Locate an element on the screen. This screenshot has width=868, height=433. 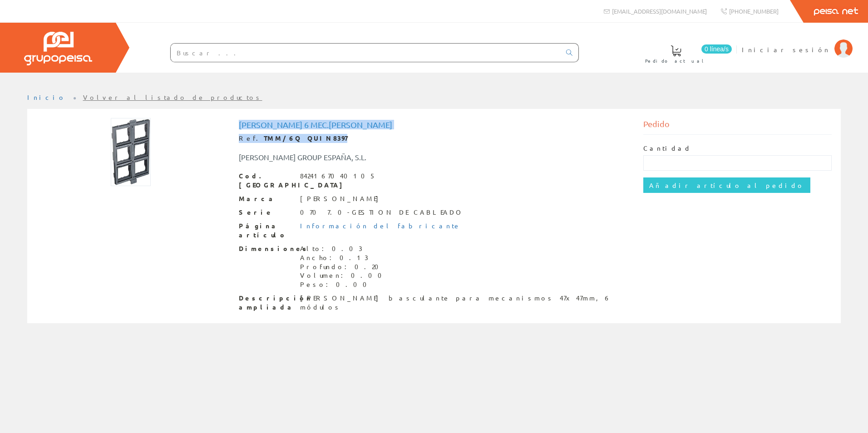
span: 0 línea/s is located at coordinates (716, 49).